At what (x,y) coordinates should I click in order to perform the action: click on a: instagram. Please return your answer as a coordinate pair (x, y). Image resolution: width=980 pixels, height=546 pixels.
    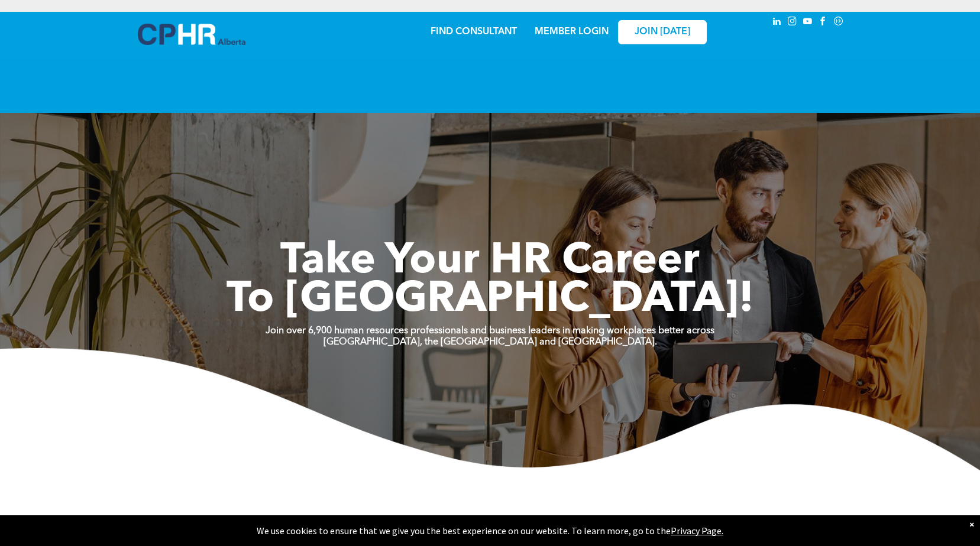
    Looking at the image, I should click on (792, 22).